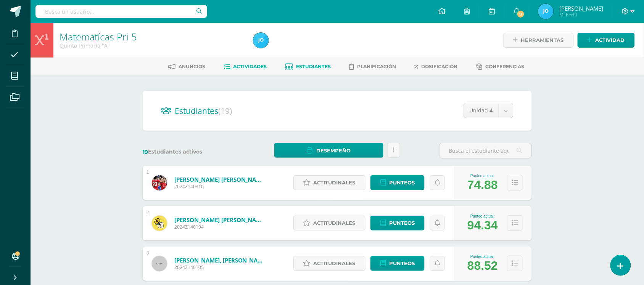  I want to click on h1: Matematícas Pri 5, so click(152, 36).